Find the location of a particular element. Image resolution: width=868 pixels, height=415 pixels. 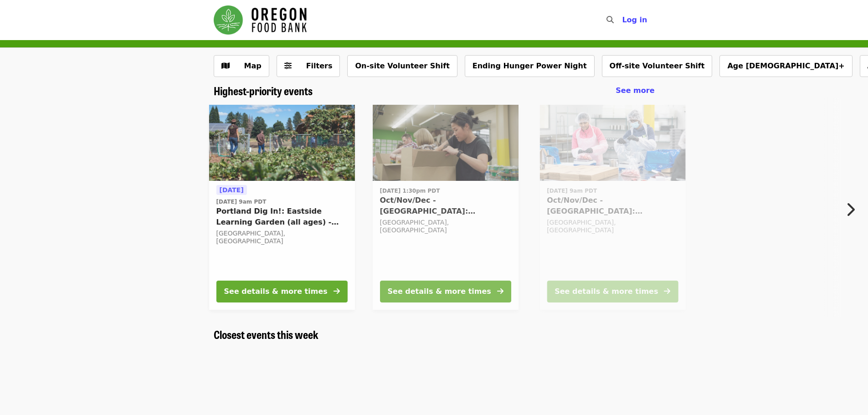

span: Filters is located at coordinates (319, 66).